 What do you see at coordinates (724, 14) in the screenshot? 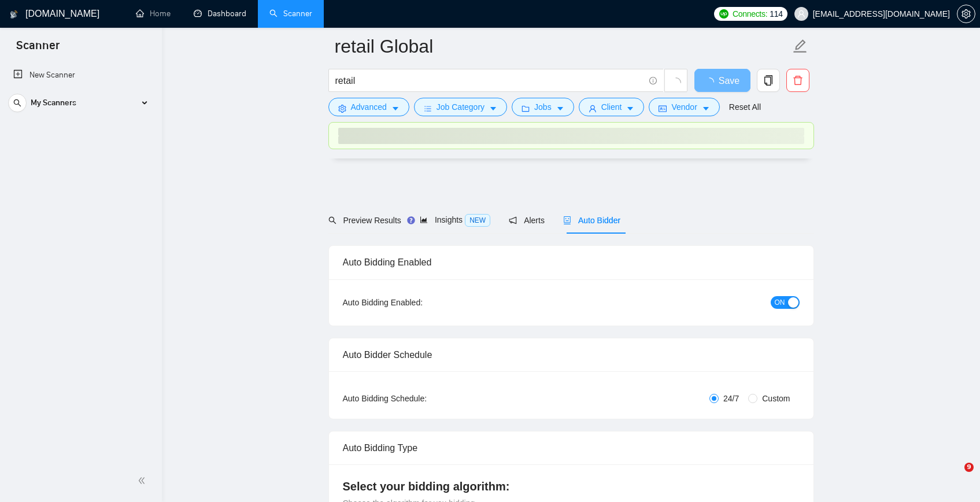
I see `img: upwork-logo.png` at bounding box center [724, 14].